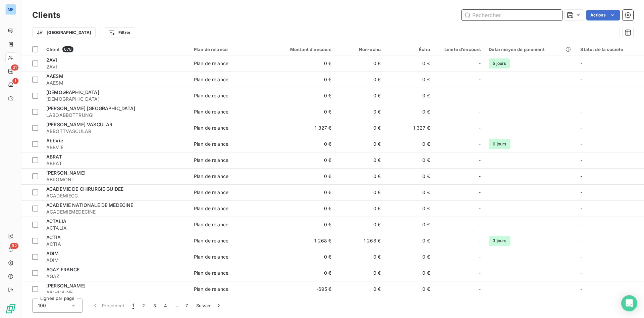  What do you see at coordinates (303, 289) in the screenshot?
I see `td: -695 €` at bounding box center [303, 289].